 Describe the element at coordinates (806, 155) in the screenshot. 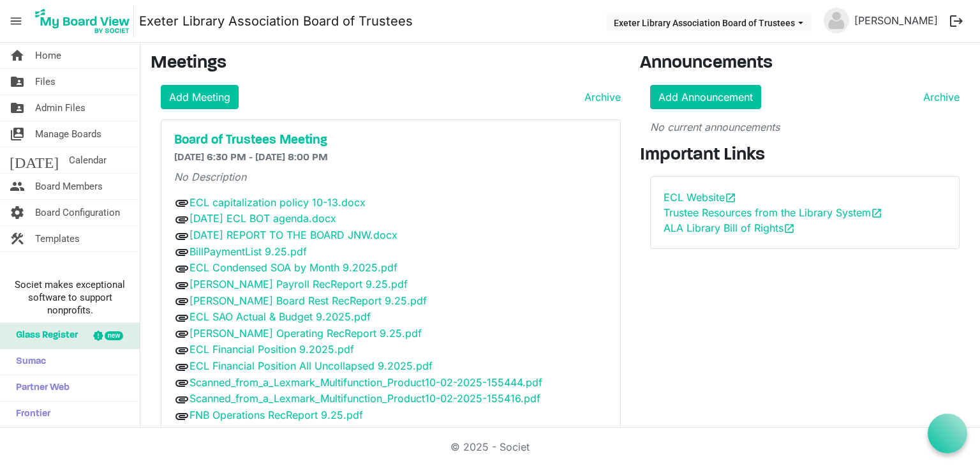

I see `h3: Important Links` at that location.